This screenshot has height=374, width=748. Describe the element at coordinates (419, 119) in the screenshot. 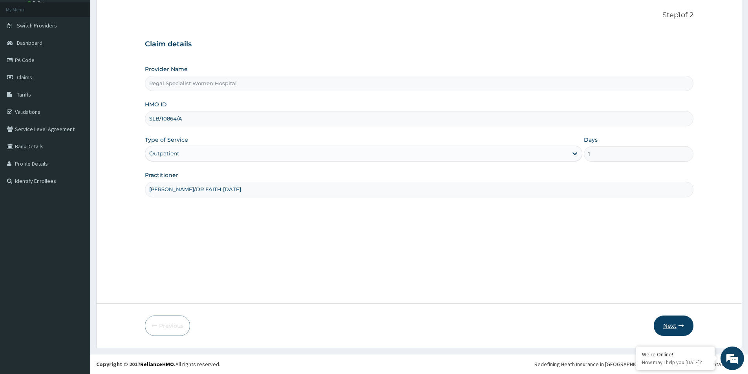

I see `input: Enter HMO ID` at that location.